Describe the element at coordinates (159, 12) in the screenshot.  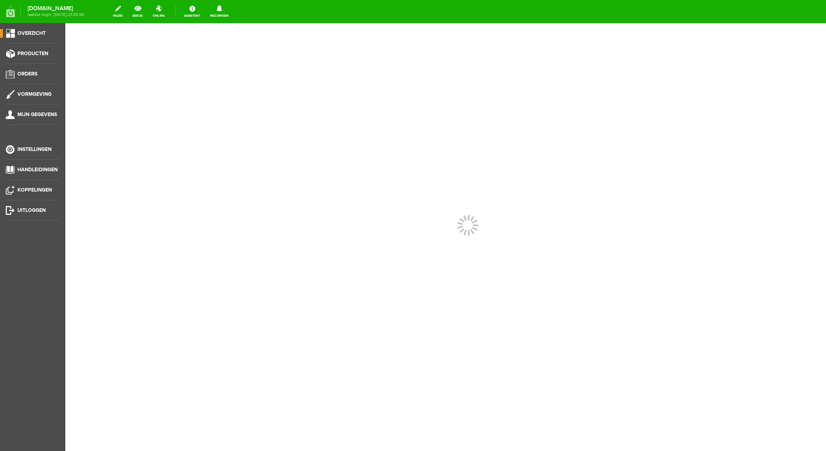
I see `a: online` at that location.